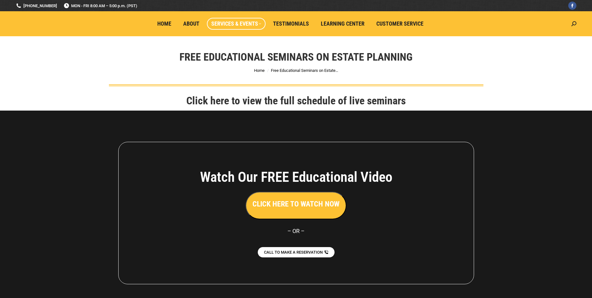 This screenshot has width=592, height=298. What do you see at coordinates (100, 6) in the screenshot?
I see `span: MON - FRI 8:00 AM – 5:00 p.m. (PST)` at bounding box center [100, 6].